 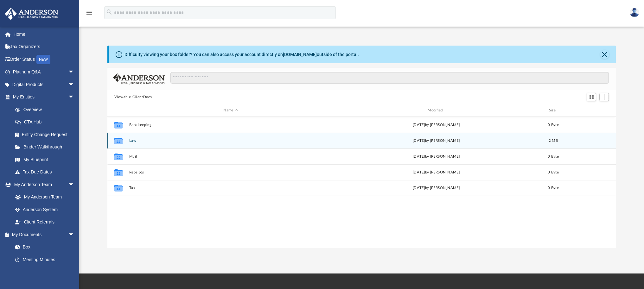 I want to click on button: Receipts, so click(x=230, y=172).